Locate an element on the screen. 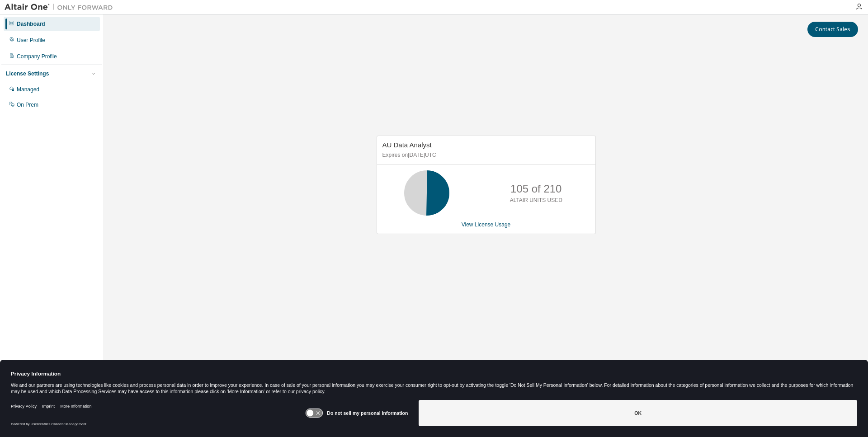  span: AU Data Analyst is located at coordinates (406, 145).